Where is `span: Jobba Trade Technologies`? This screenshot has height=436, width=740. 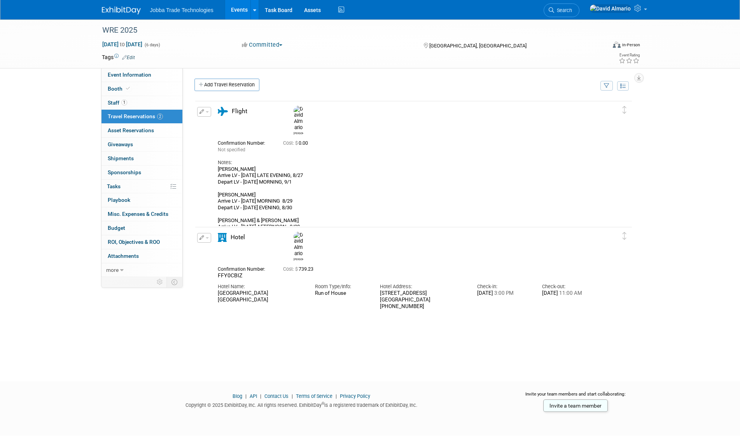
span: Jobba Trade Technologies is located at coordinates (182, 10).